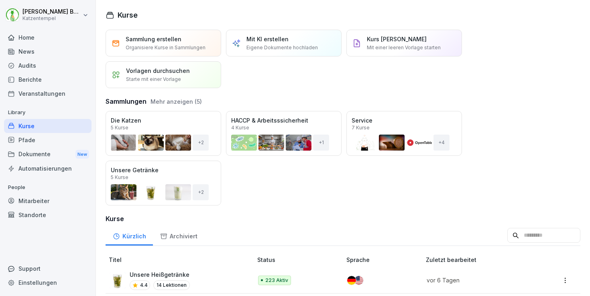 This screenshot has height=296, width=590. I want to click on a: Service7 Kurse+4, so click(404, 134).